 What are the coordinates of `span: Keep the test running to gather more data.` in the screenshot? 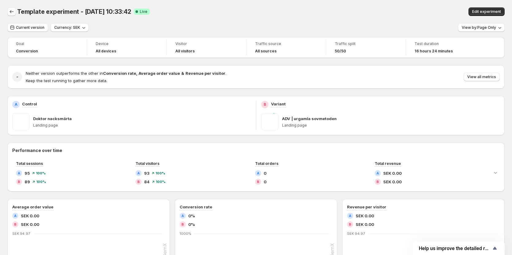 It's located at (67, 81).